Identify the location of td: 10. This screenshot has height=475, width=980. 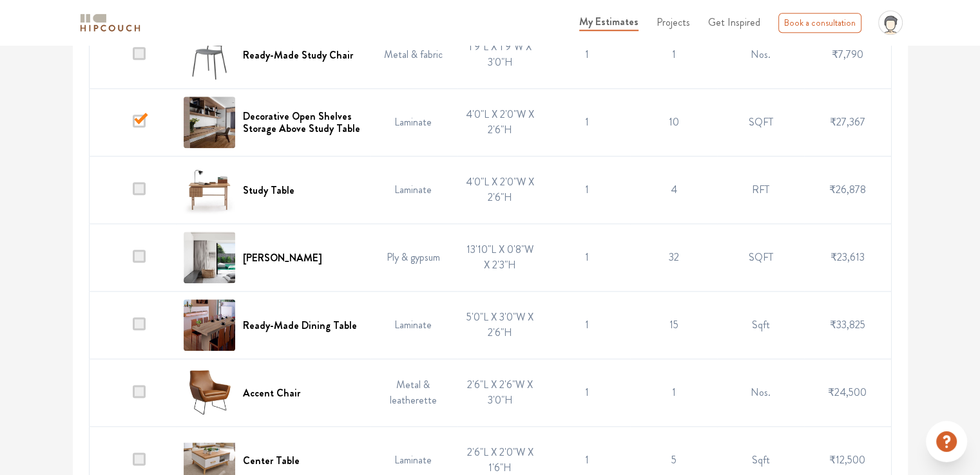
(674, 122).